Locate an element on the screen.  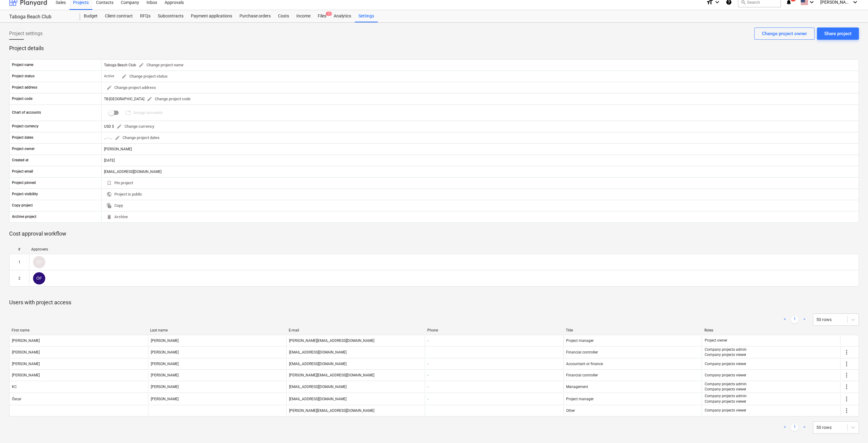
p: Project dates is located at coordinates (23, 138).